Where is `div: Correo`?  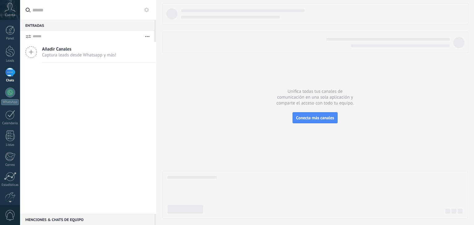 div: Correo is located at coordinates (10, 165).